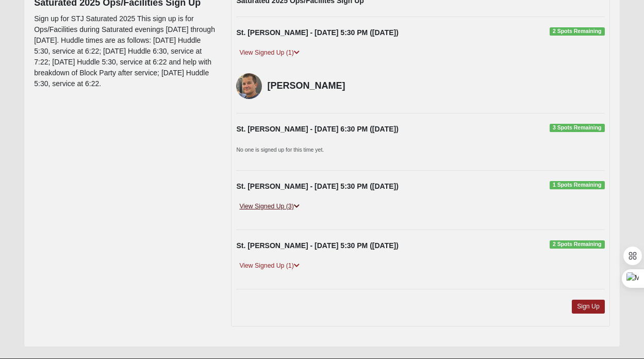 This screenshot has height=359, width=644. What do you see at coordinates (125, 51) in the screenshot?
I see `p: Sign up for STJ Saturated 2025 This sign up is for Ops/Facilities during Saturated evenings [DATE...` at bounding box center [125, 51].